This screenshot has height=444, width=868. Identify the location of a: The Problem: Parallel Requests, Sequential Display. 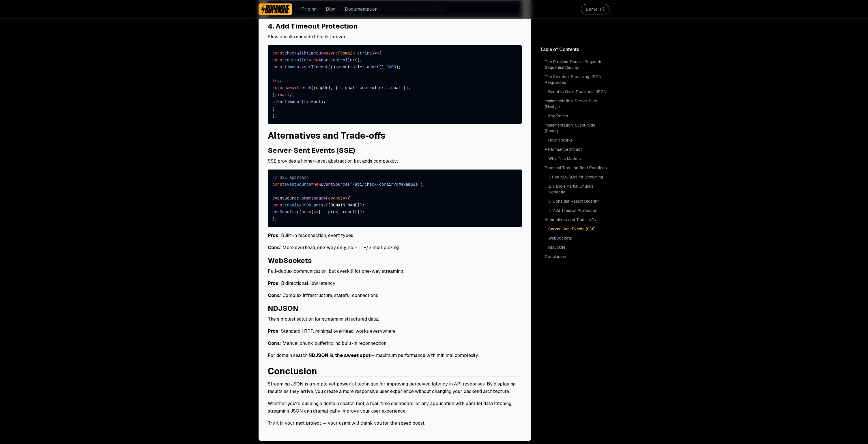
(577, 65).